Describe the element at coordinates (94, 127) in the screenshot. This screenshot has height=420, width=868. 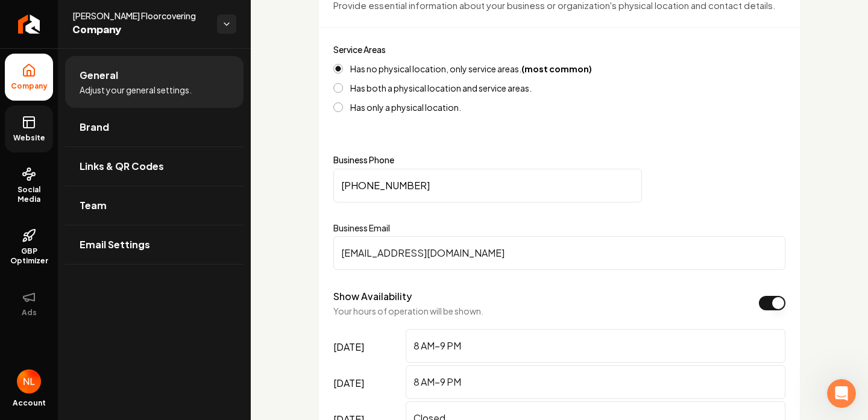
I see `span: Brand` at that location.